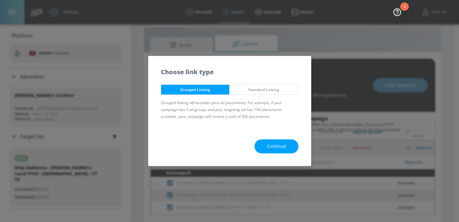 The width and height of the screenshot is (459, 222). What do you see at coordinates (229, 110) in the screenshot?
I see `p: Grouped linking will broaden your ad placements. For example, if your campaign has 3 ad groups an...` at bounding box center [229, 110].